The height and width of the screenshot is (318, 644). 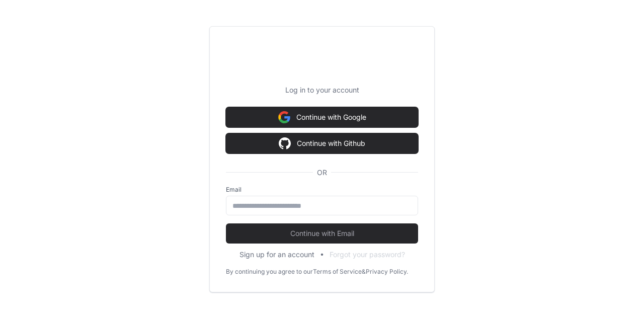 What do you see at coordinates (367, 255) in the screenshot?
I see `button: Forgot your password?` at bounding box center [367, 255].